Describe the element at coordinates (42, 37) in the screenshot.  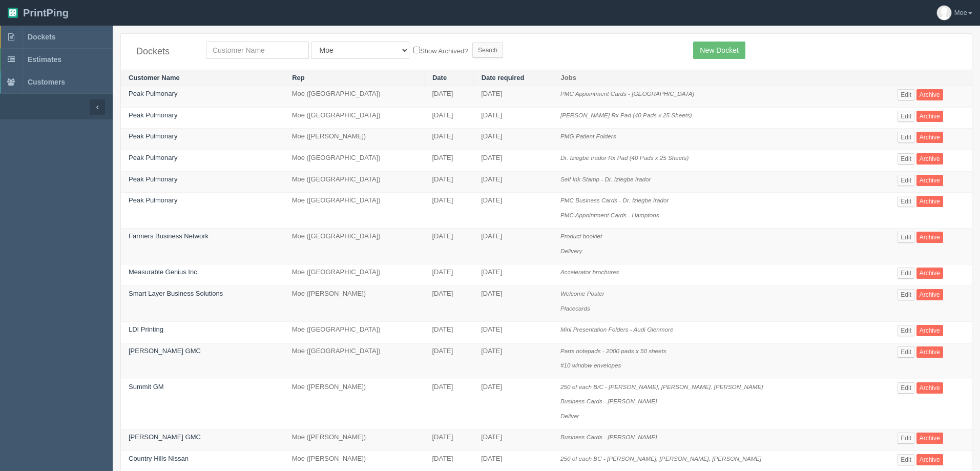
I see `span: Dockets` at that location.